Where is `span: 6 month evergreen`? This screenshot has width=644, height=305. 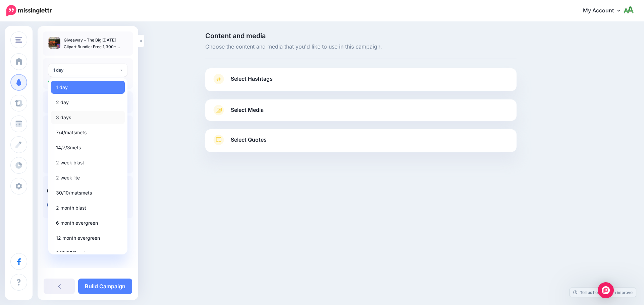
span: 6 month evergreen is located at coordinates (77, 223).